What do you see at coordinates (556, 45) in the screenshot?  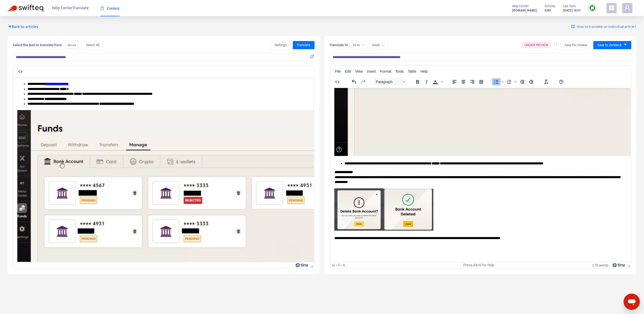 I see `button: more` at bounding box center [556, 45].